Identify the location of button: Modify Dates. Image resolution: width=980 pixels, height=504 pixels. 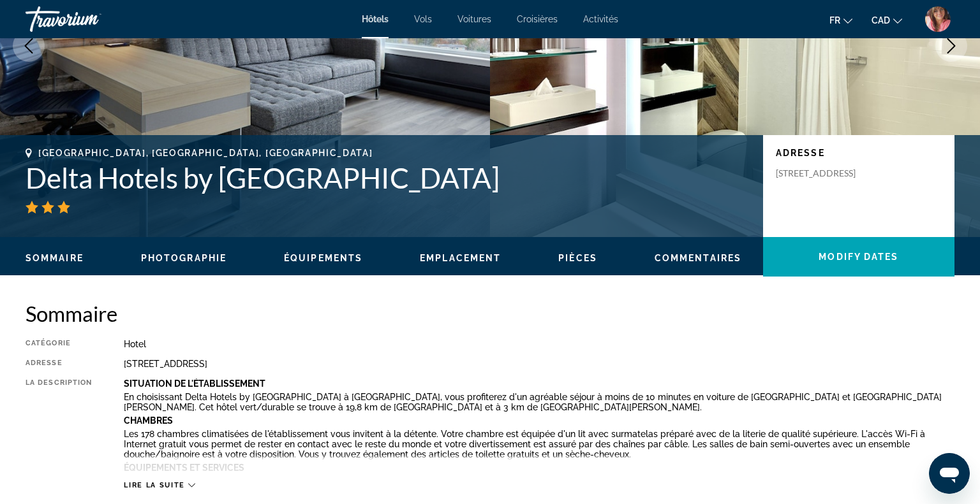
(859, 257).